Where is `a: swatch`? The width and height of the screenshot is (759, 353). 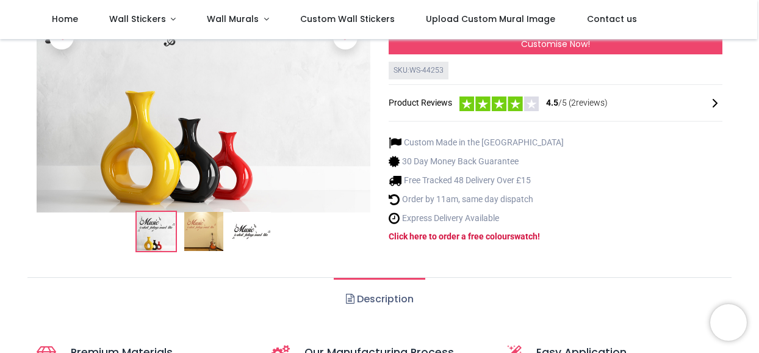 a: swatch is located at coordinates (524, 236).